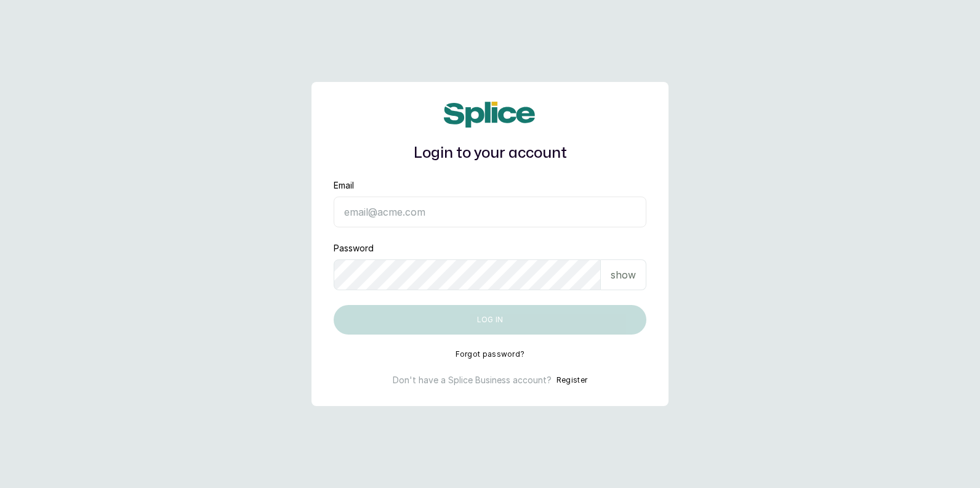 The image size is (980, 488). I want to click on label: Email, so click(344, 186).